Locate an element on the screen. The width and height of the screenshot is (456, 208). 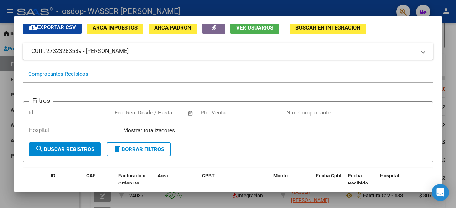
span: ARCA Impuestos is located at coordinates (115, 28).